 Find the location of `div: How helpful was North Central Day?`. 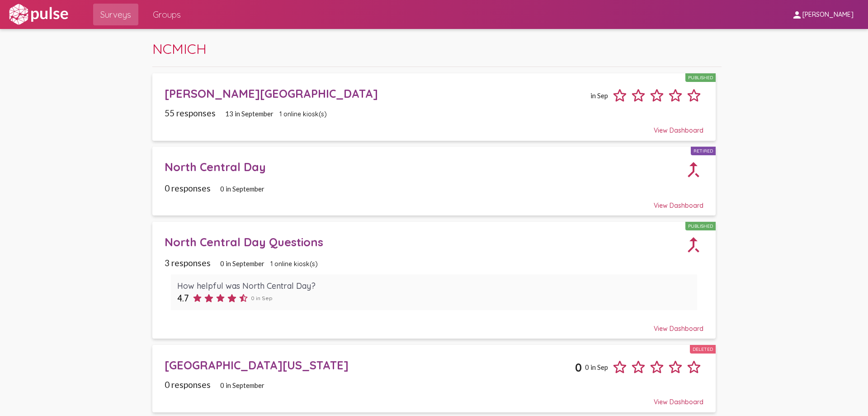

div: How helpful was North Central Day? is located at coordinates (434, 286).